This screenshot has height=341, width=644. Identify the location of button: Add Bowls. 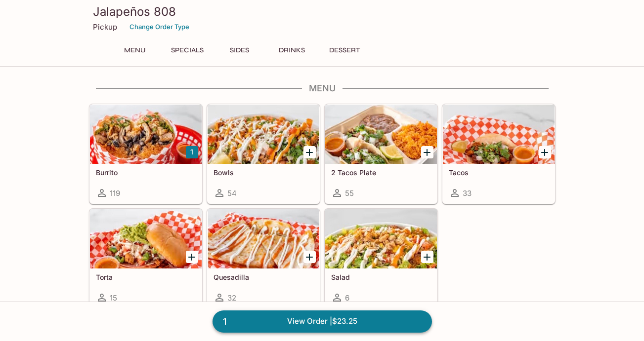
(310, 152).